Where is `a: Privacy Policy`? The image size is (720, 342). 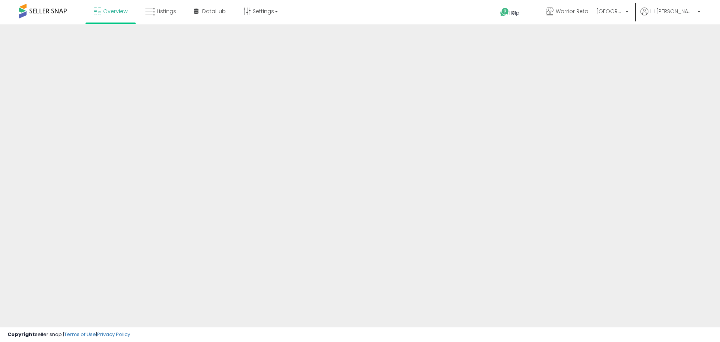
a: Privacy Policy is located at coordinates (114, 334).